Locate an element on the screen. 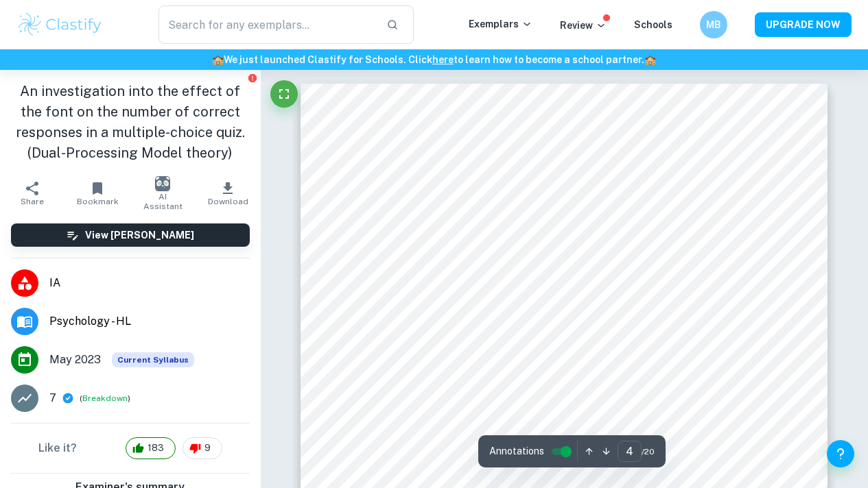 This screenshot has height=488, width=868. span: May 2023 is located at coordinates (75, 360).